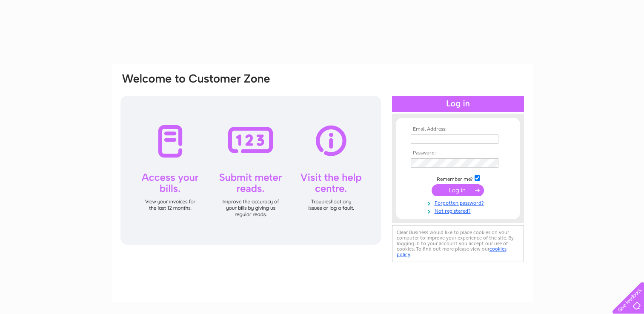 This screenshot has height=314, width=644. What do you see at coordinates (458, 153) in the screenshot?
I see `th: Password:` at bounding box center [458, 153].